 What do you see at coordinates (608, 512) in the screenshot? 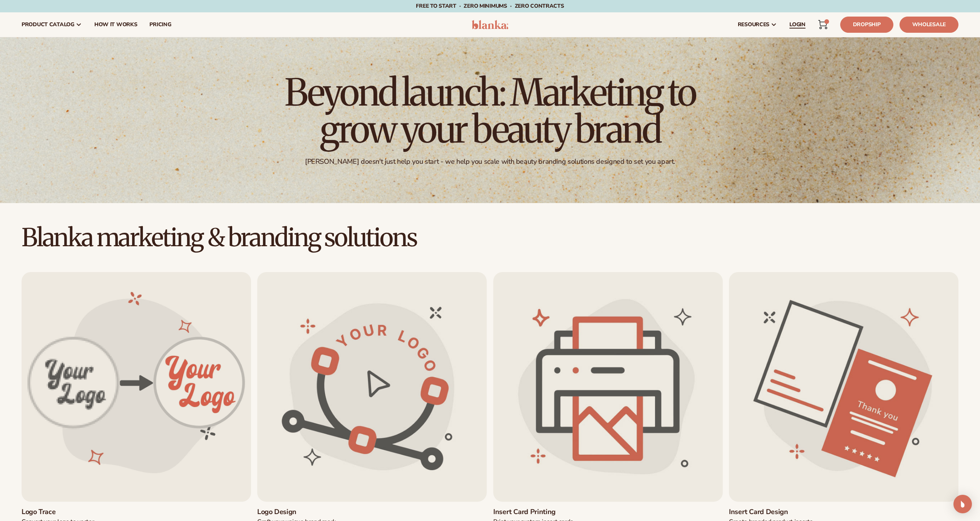
I see `a: Insert card printing` at bounding box center [608, 512].